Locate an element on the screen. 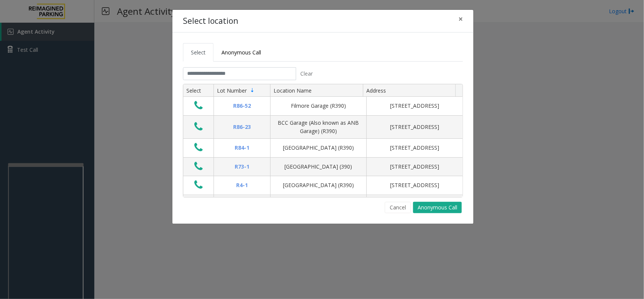  div: Filmore Garage (R390) is located at coordinates (319, 106).